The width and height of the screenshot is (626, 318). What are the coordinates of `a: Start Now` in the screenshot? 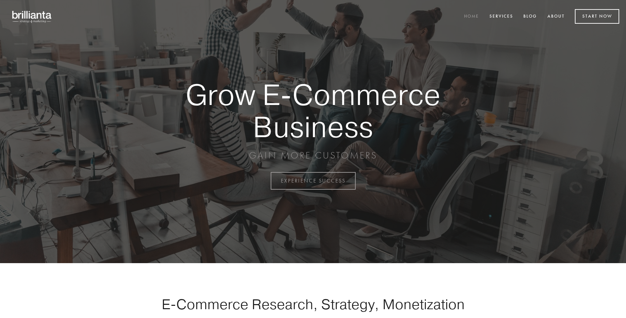 It's located at (596, 16).